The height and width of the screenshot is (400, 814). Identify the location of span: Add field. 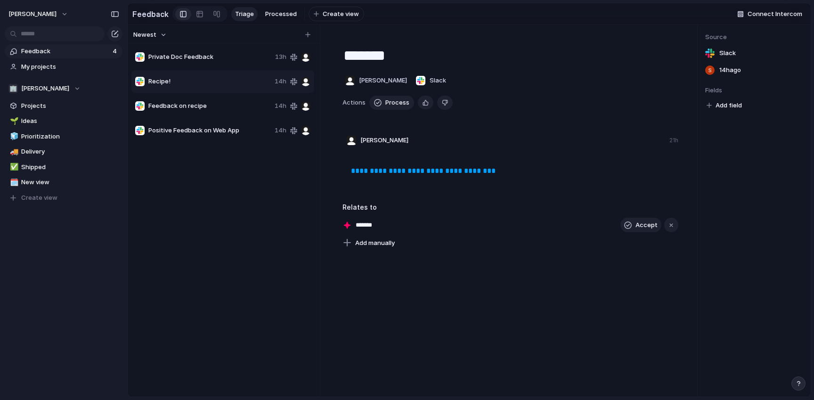
(729, 105).